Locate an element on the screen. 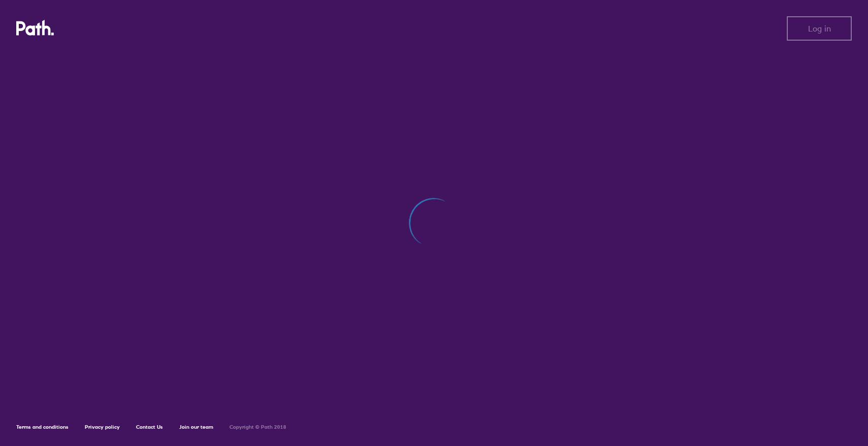 The image size is (868, 446). span: Log in is located at coordinates (819, 29).